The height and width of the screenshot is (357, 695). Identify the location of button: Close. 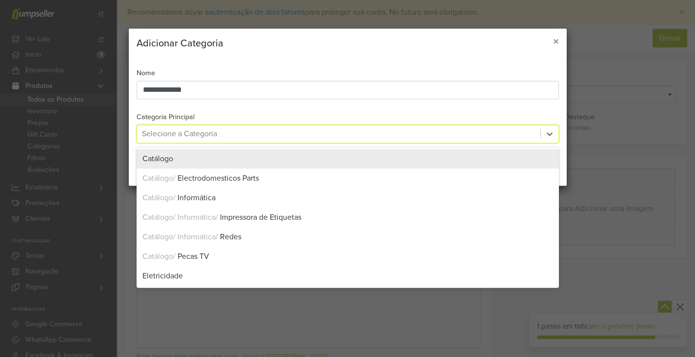
(556, 42).